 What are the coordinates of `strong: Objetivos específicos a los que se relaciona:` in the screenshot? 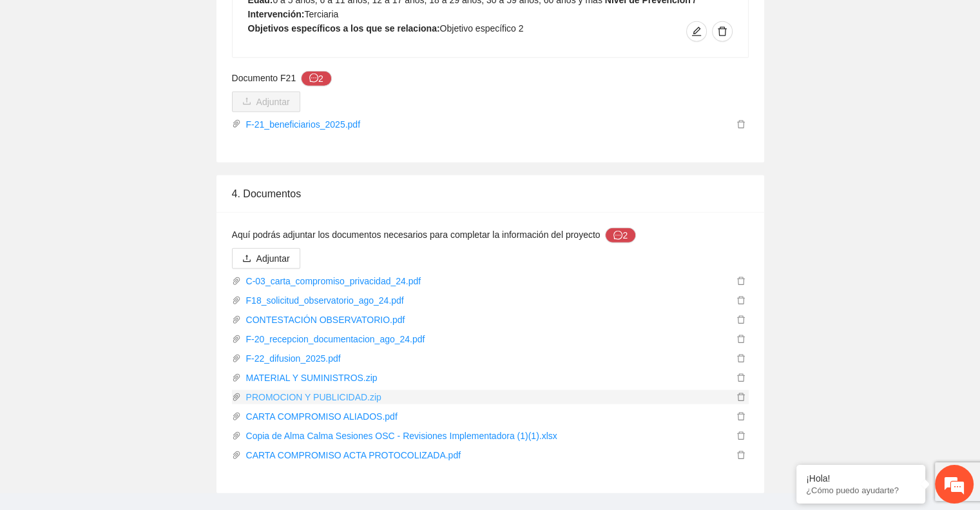 It's located at (344, 28).